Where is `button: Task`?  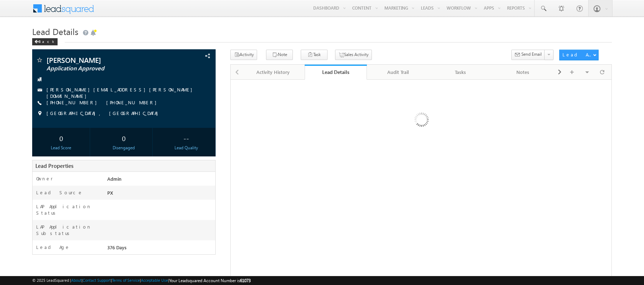 button: Task is located at coordinates (314, 55).